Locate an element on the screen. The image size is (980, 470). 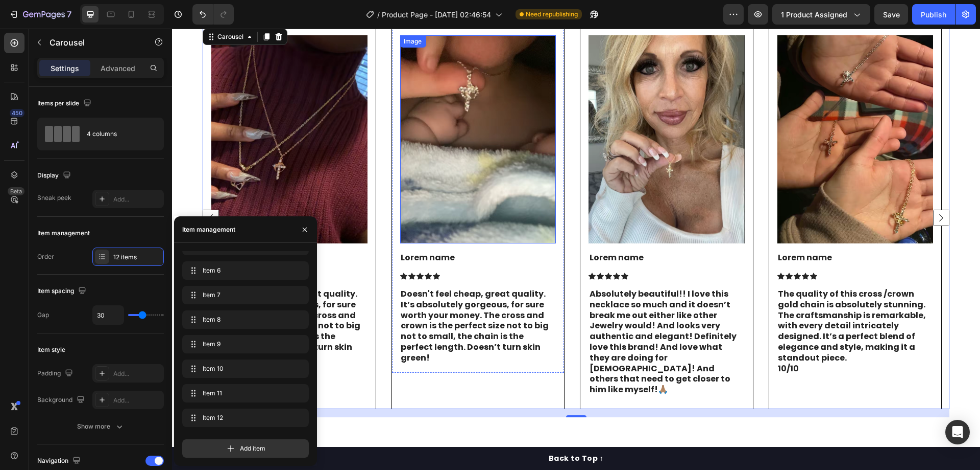
button: 7 is located at coordinates (40, 15).